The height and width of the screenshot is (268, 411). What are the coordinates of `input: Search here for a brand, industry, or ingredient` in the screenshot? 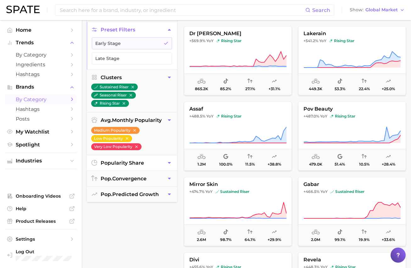 It's located at (182, 10).